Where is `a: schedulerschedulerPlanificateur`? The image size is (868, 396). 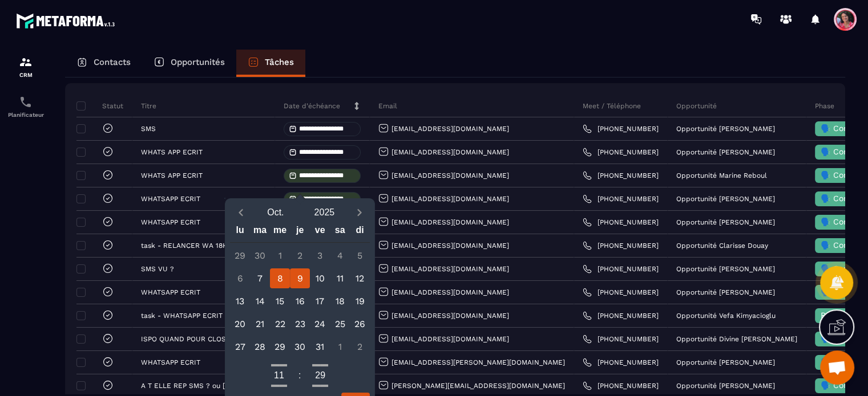 a: schedulerschedulerPlanificateur is located at coordinates (26, 106).